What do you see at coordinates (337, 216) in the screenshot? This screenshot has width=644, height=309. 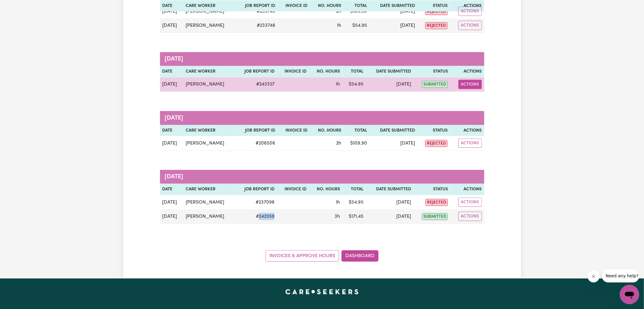 I see `span: 3 hours` at bounding box center [337, 216].